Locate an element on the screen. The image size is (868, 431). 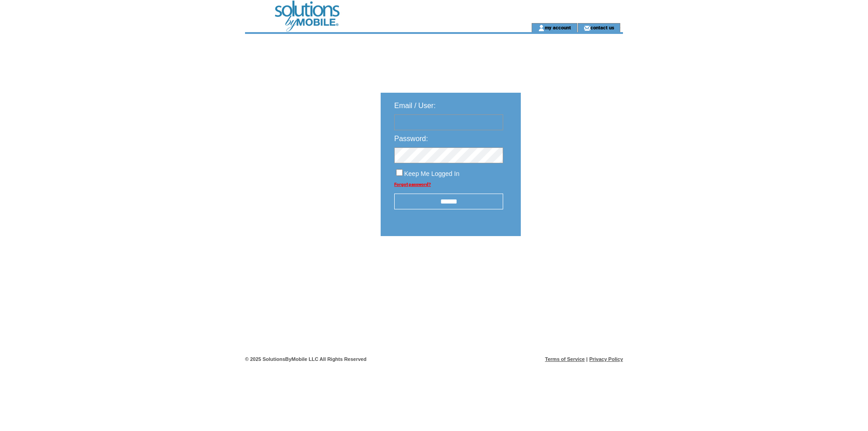
a: contact us is located at coordinates (602, 27).